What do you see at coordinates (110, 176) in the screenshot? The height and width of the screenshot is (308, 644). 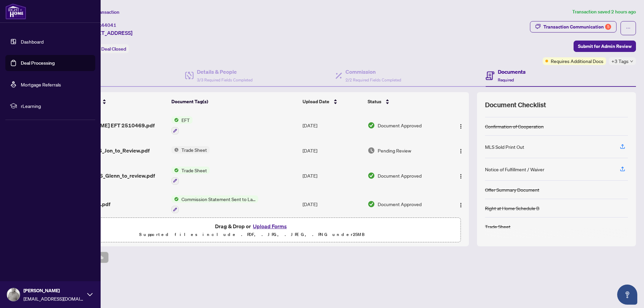 I see `span: 2510469_-_TS_Glenn_to_review.pdf` at bounding box center [110, 176].